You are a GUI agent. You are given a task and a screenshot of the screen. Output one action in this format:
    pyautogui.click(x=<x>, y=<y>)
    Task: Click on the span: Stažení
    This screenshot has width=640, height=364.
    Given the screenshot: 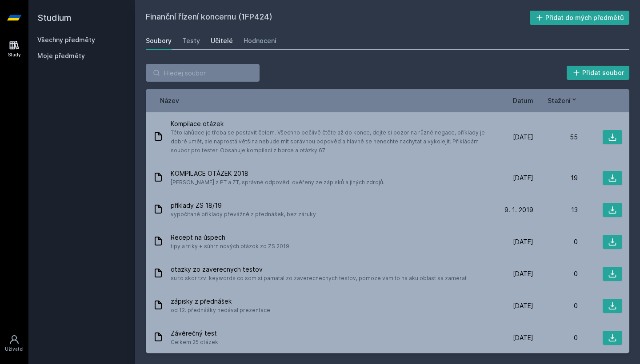 What is the action you would take?
    pyautogui.click(x=559, y=100)
    